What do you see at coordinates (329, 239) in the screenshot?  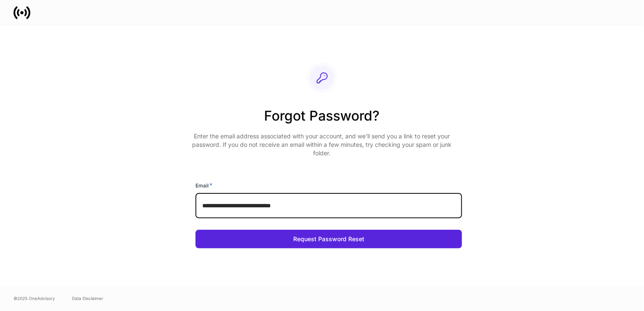 I see `div: Request Password Reset` at bounding box center [329, 239].